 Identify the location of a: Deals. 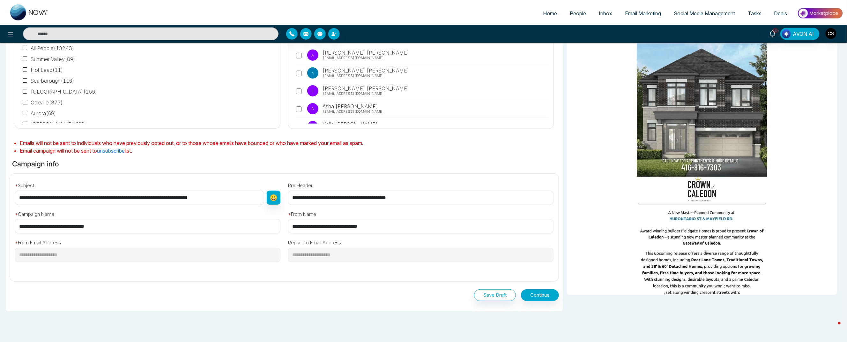
(781, 13).